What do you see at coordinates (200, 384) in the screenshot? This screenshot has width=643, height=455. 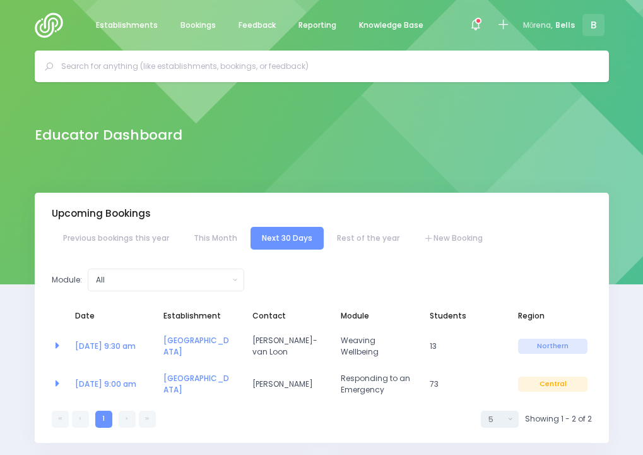 I see `td: <a href="https://app.stjis.org.nz/establishments/200057" class="font-weight-bold">Te Totara Prima...` at bounding box center [200, 384].